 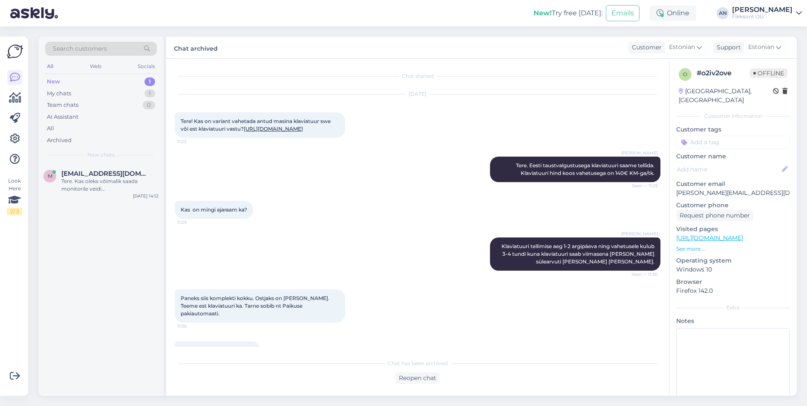 What do you see at coordinates (622, 13) in the screenshot?
I see `button: Emails` at bounding box center [622, 13].